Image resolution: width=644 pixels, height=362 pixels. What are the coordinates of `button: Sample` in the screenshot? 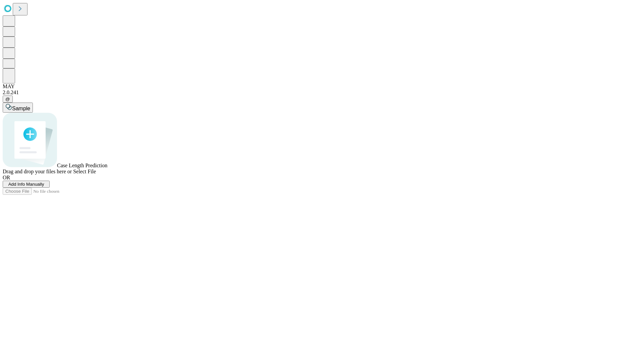 It's located at (18, 107).